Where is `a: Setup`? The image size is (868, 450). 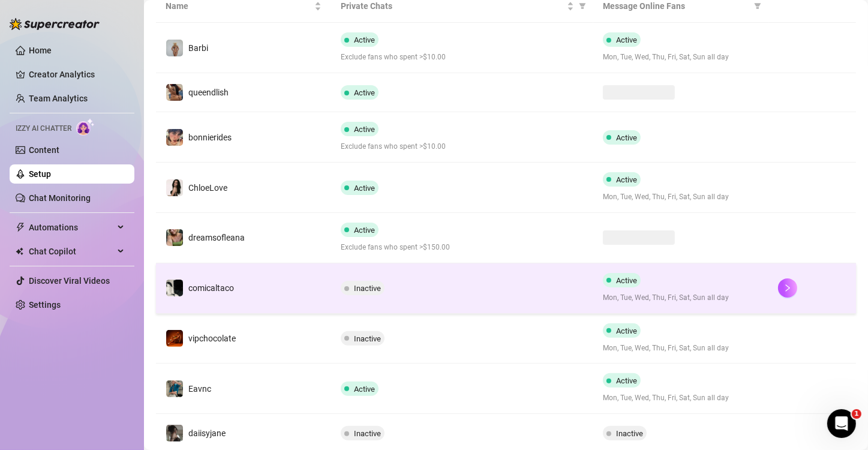 a: Setup is located at coordinates (40, 174).